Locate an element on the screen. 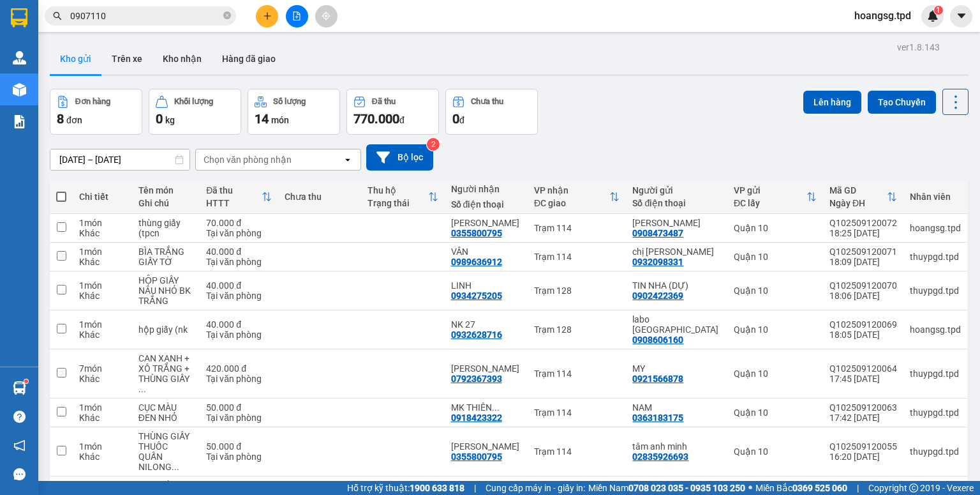 The image size is (980, 495). div: Đã thu is located at coordinates (384, 102).